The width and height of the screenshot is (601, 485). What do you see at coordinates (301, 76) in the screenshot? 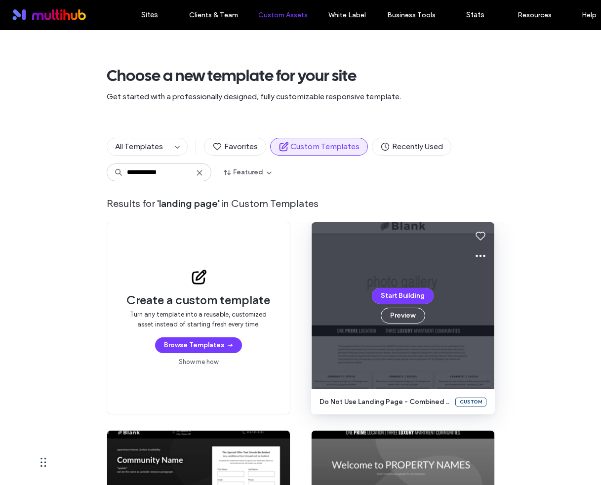
I see `span: Choose a new template for your site` at bounding box center [301, 76].